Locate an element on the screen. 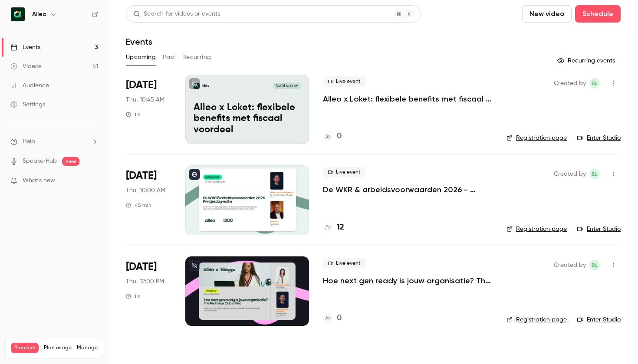  div: Aug 28 Thu, 10:45 AM (Europe/Amsterdam) is located at coordinates (148, 109).